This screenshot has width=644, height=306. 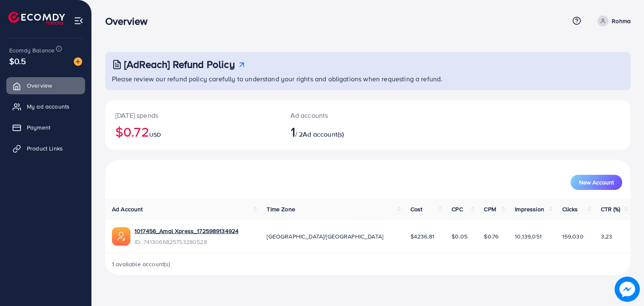 What do you see at coordinates (38, 127) in the screenshot?
I see `span: Payment` at bounding box center [38, 127].